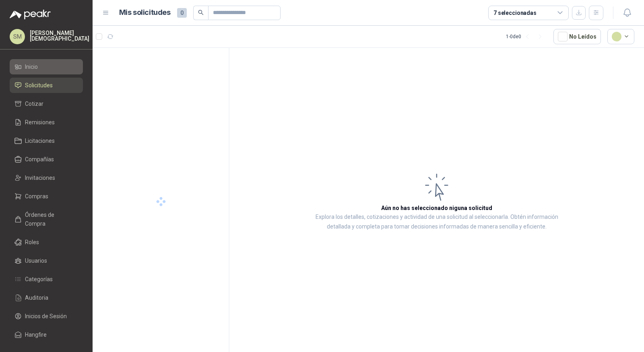 The image size is (644, 352). What do you see at coordinates (46, 279) in the screenshot?
I see `a: Categorías` at bounding box center [46, 279].